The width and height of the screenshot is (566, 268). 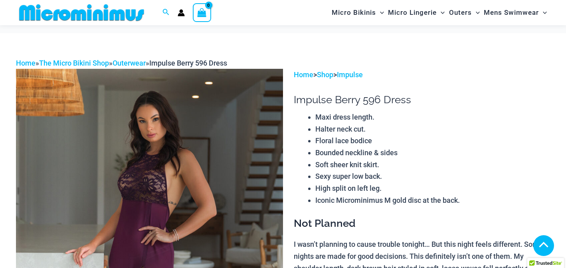 What do you see at coordinates (74, 63) in the screenshot?
I see `a: The Micro Bikini Shop` at bounding box center [74, 63].